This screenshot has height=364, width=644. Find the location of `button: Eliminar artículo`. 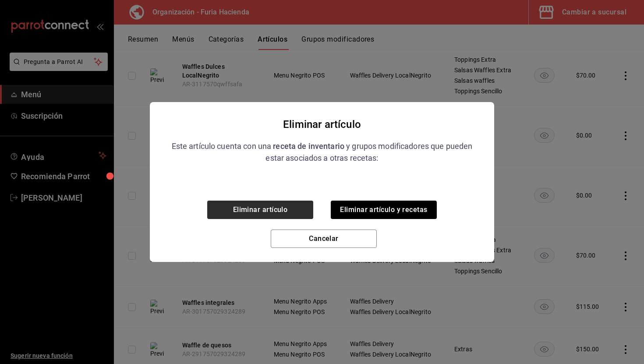

button: Eliminar artículo is located at coordinates (260, 210).